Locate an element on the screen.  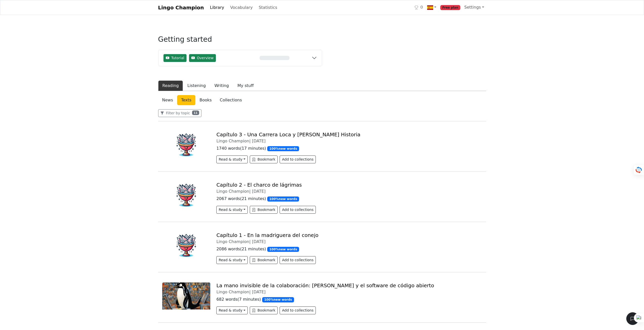
a: Library is located at coordinates (217, 7).